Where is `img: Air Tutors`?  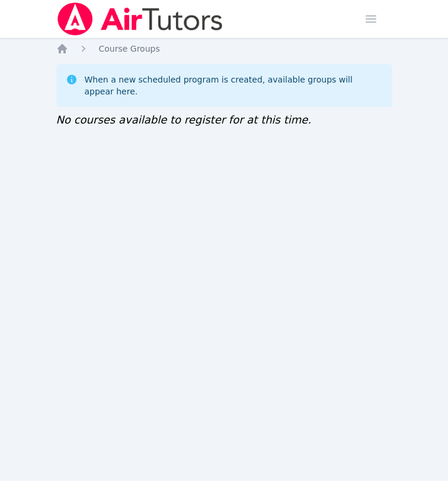
img: Air Tutors is located at coordinates (140, 19).